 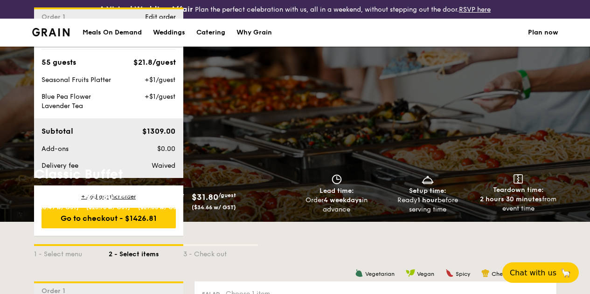 What do you see at coordinates (159, 131) in the screenshot?
I see `span: $1309.00` at bounding box center [159, 131].